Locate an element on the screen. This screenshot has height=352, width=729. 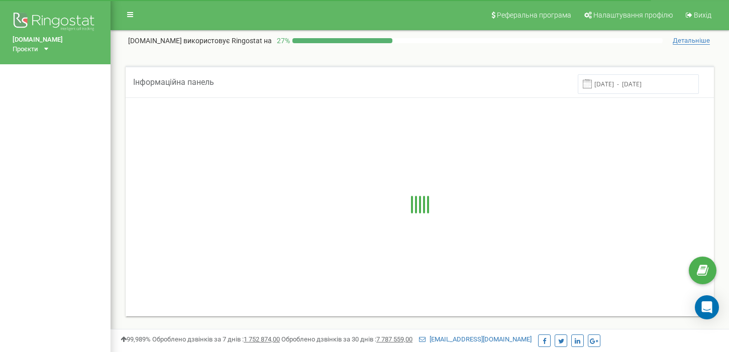
span: Налаштування профілю is located at coordinates (633, 15).